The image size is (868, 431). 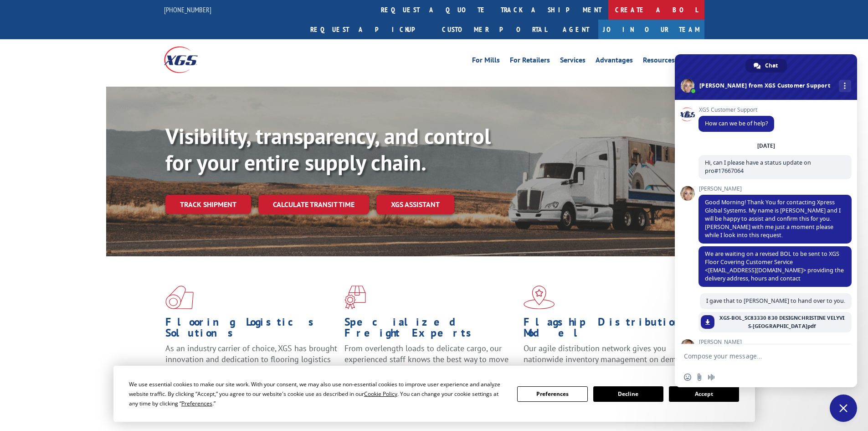 I want to click on b: Visibility, transparency, and control for your entire supply chain., so click(x=328, y=149).